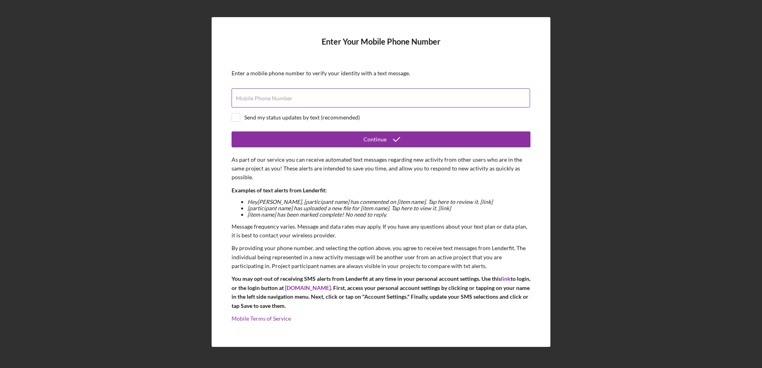 The height and width of the screenshot is (368, 762). What do you see at coordinates (381, 139) in the screenshot?
I see `button: Continue` at bounding box center [381, 139].